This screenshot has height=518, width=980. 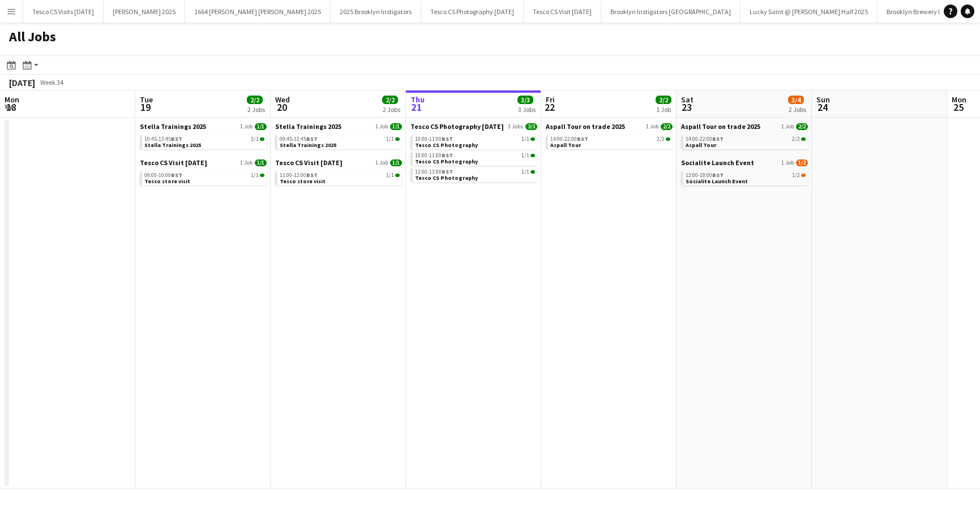 I want to click on span: 14:00-22:00, so click(x=569, y=139).